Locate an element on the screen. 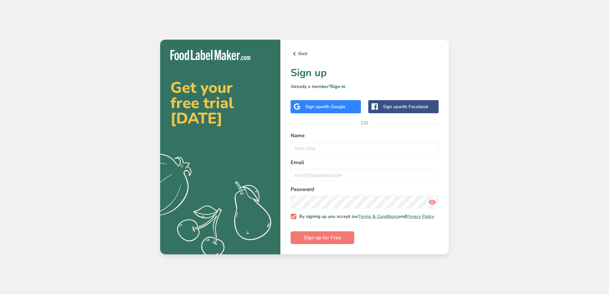 The width and height of the screenshot is (609, 294). input: email@example.com is located at coordinates (365, 175).